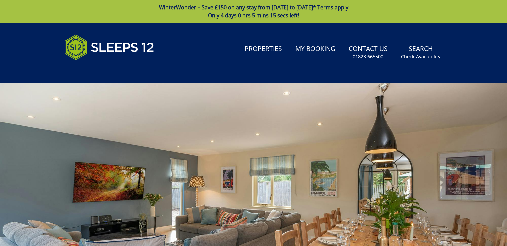 The height and width of the screenshot is (246, 507). What do you see at coordinates (109, 47) in the screenshot?
I see `img: Sleeps 12` at bounding box center [109, 47].